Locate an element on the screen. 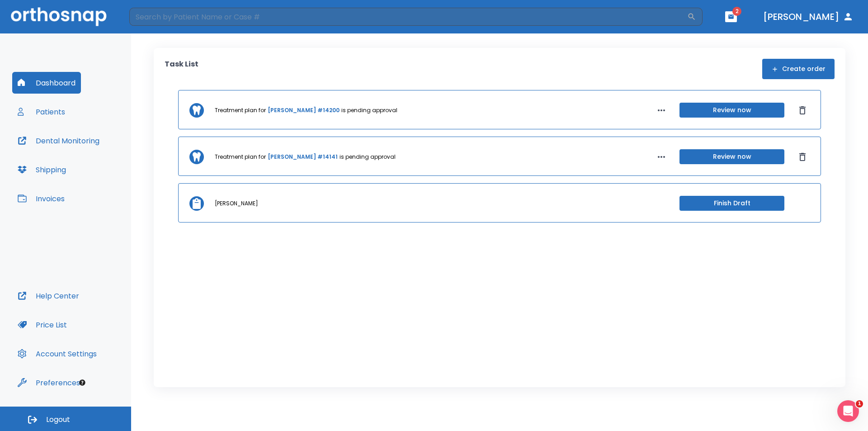 This screenshot has width=868, height=431. a: Help Center is located at coordinates (48, 296).